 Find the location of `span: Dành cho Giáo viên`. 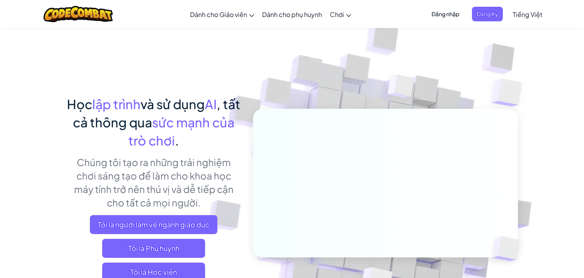

span: Dành cho Giáo viên is located at coordinates (219, 14).